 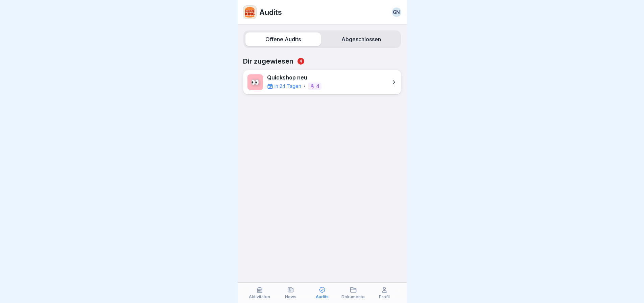 I want to click on label: Offene Audits, so click(x=283, y=39).